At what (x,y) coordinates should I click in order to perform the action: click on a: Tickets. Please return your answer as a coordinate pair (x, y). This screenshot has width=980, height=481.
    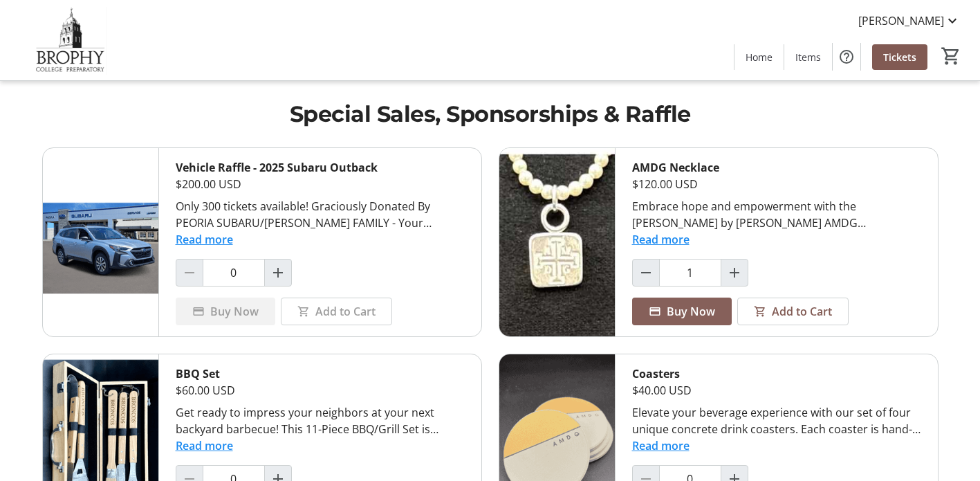
    Looking at the image, I should click on (900, 57).